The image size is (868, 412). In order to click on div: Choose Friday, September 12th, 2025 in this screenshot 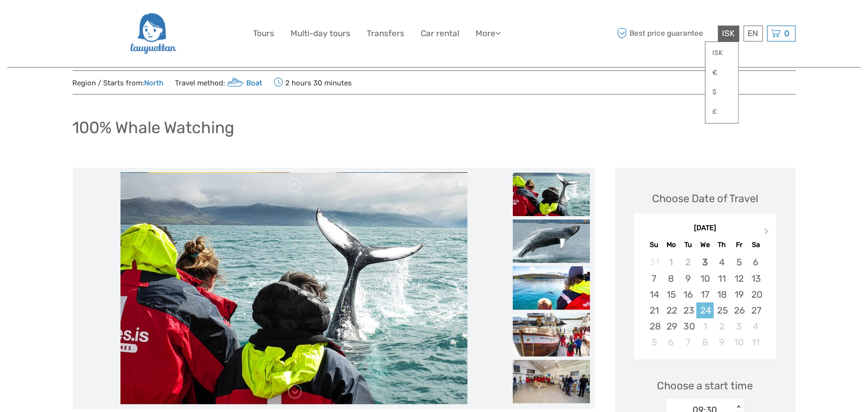, I will do `click(739, 278)`.